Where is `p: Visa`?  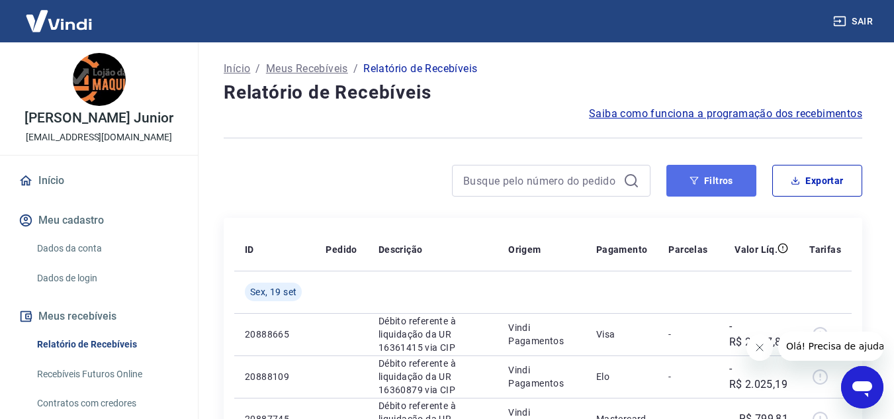 p: Visa is located at coordinates (622, 334).